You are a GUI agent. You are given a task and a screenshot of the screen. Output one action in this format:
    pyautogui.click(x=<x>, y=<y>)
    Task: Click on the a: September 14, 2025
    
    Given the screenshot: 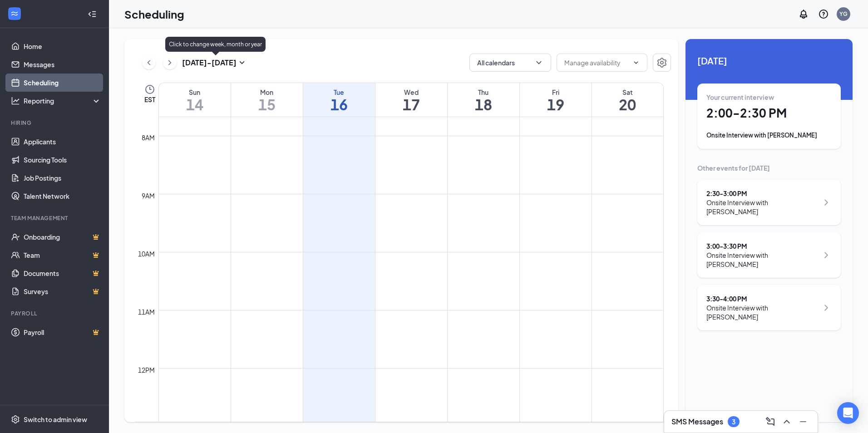 What is the action you would take?
    pyautogui.click(x=195, y=100)
    